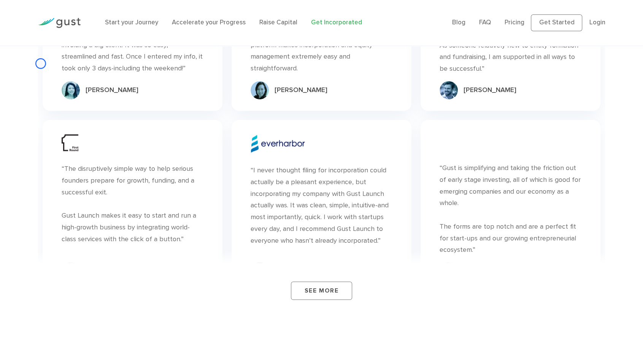 This screenshot has height=350, width=643. What do you see at coordinates (278, 143) in the screenshot?
I see `img: Everharbor` at bounding box center [278, 143].